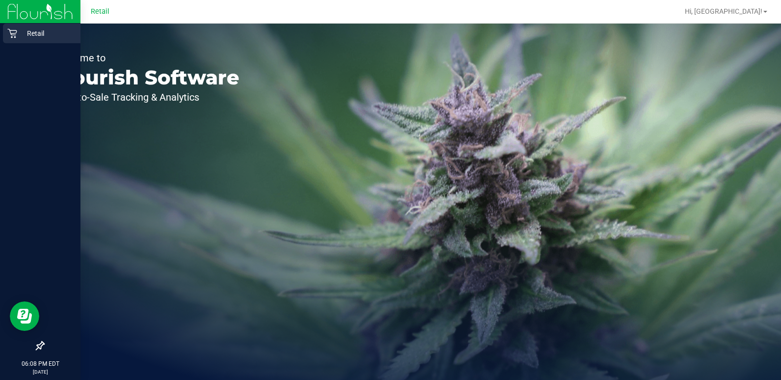 The width and height of the screenshot is (781, 380). What do you see at coordinates (146, 58) in the screenshot?
I see `p: Welcome to` at bounding box center [146, 58].